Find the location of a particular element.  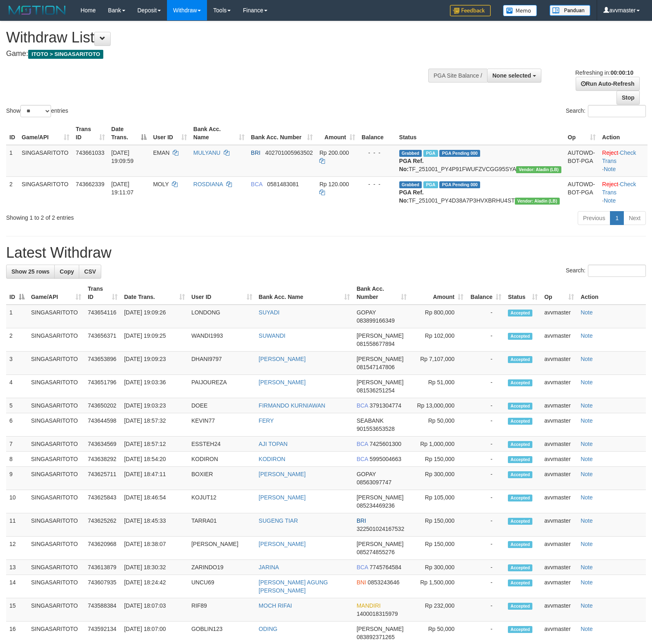

span: Copy 083899166349 to clipboard is located at coordinates (375, 321).